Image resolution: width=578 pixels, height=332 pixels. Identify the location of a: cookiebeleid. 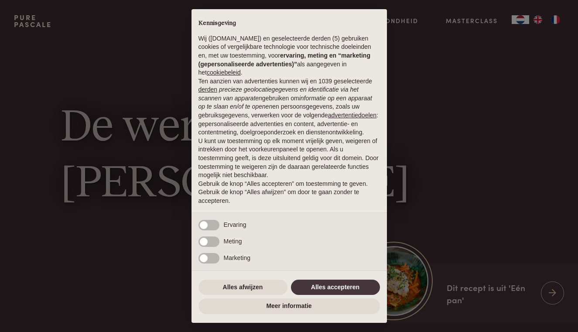
(224, 72).